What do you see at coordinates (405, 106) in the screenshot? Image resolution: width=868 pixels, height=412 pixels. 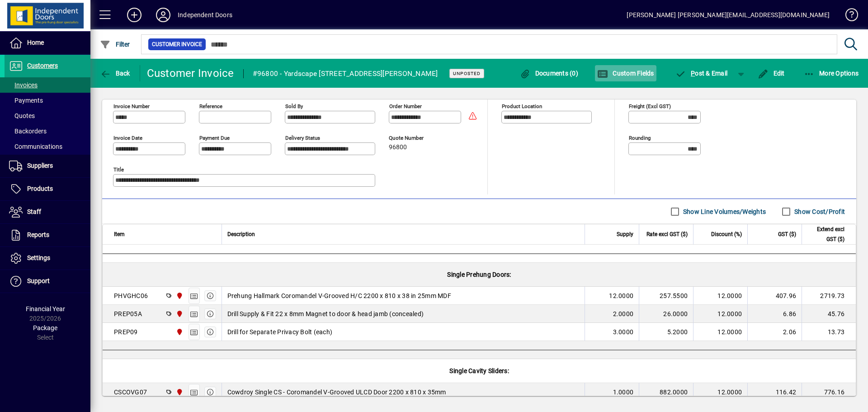 I see `mat-label: Order number` at bounding box center [405, 106].